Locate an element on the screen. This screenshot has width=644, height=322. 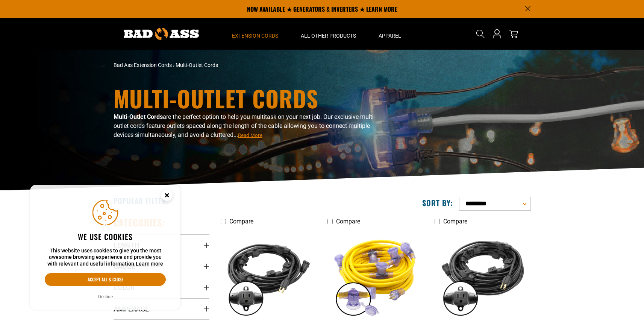
button: Accept all & close is located at coordinates (105, 279).